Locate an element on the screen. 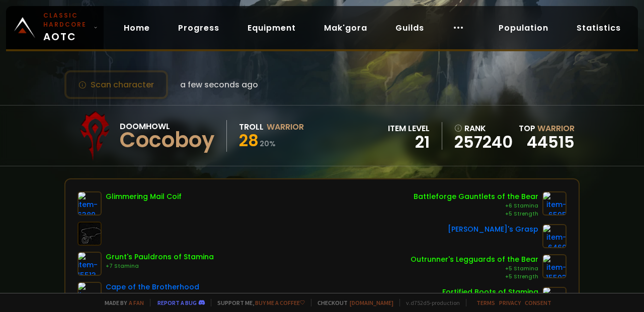  a: Population is located at coordinates (523, 27).